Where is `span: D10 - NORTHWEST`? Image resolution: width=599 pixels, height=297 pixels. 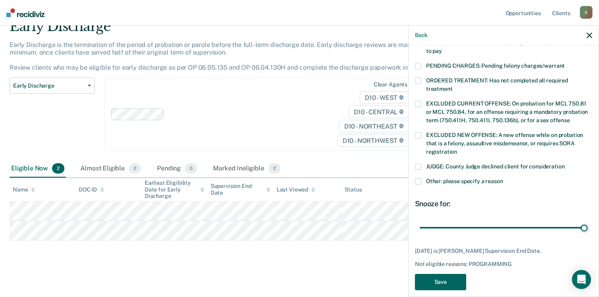 span: D10 - NORTHWEST is located at coordinates (373, 140).